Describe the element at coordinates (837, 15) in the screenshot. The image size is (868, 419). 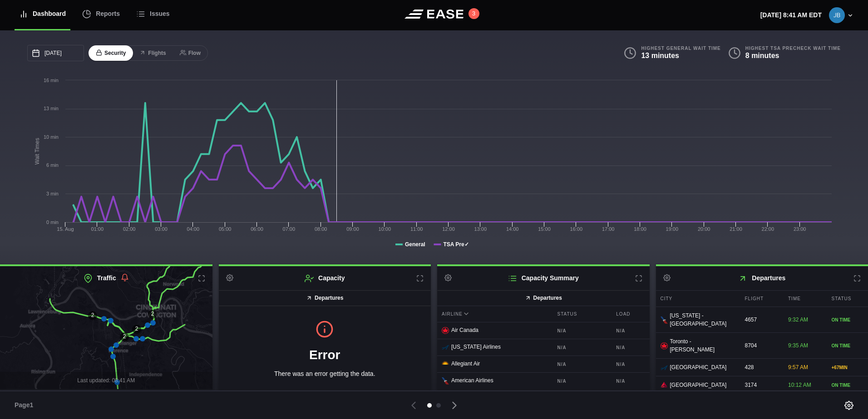
I see `img: be0d2eec6ce3591e16d61ee7af4da0ae` at that location.